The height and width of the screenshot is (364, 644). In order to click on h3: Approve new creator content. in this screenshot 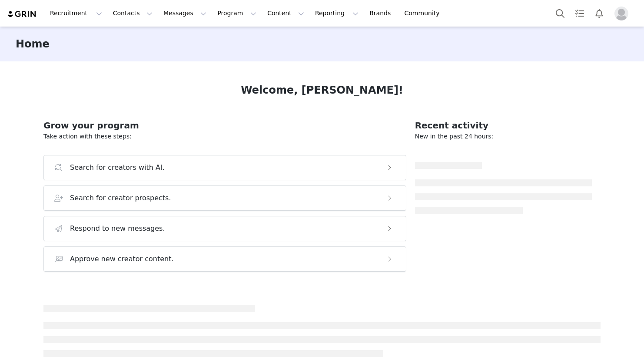, I will do `click(122, 259)`.